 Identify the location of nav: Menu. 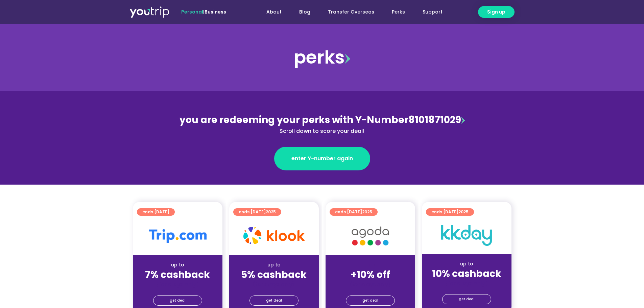
(348, 12).